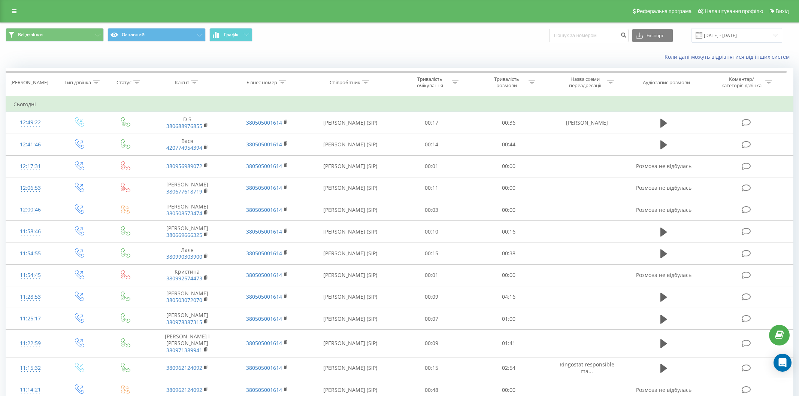 This screenshot has height=396, width=799. Describe the element at coordinates (187, 254) in the screenshot. I see `td: Лаля` at that location.